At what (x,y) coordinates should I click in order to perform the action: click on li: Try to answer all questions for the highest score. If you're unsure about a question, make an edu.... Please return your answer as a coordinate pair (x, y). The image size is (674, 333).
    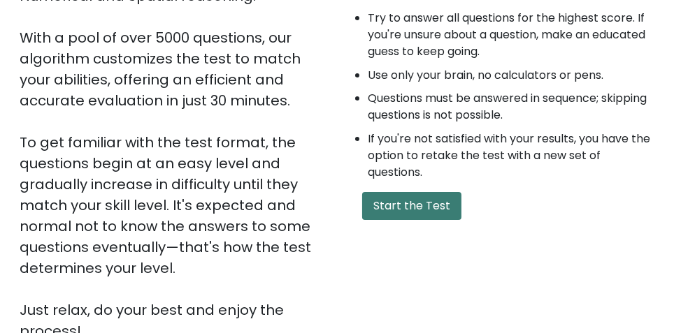
    Looking at the image, I should click on (511, 35).